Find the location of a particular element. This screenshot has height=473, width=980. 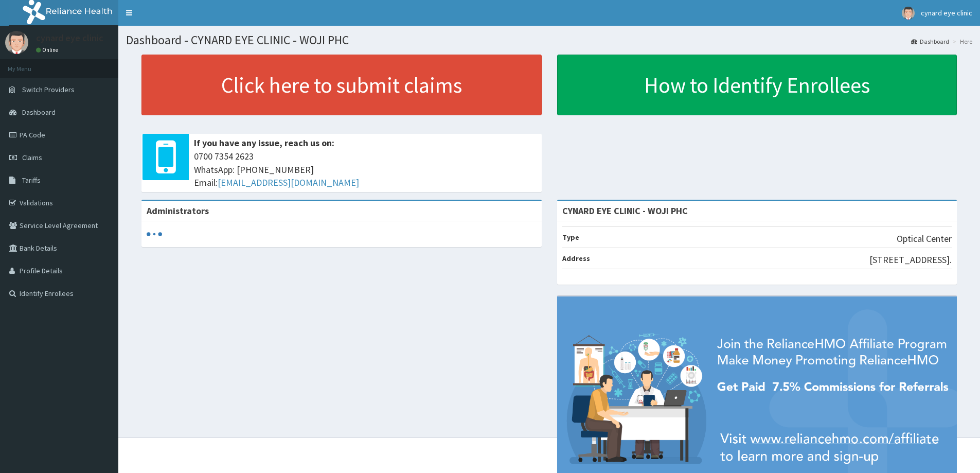

span: Dashboard is located at coordinates (38, 112).